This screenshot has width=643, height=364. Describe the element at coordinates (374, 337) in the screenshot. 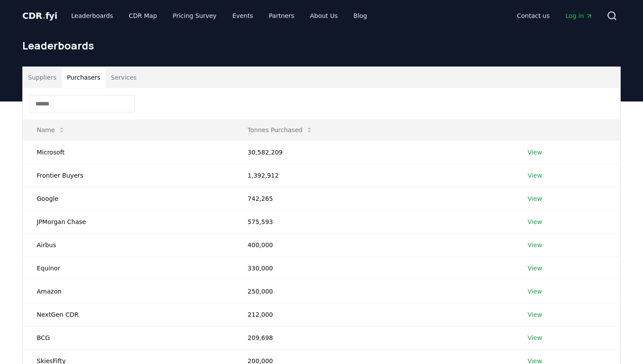

I see `td: 209,698` at that location.